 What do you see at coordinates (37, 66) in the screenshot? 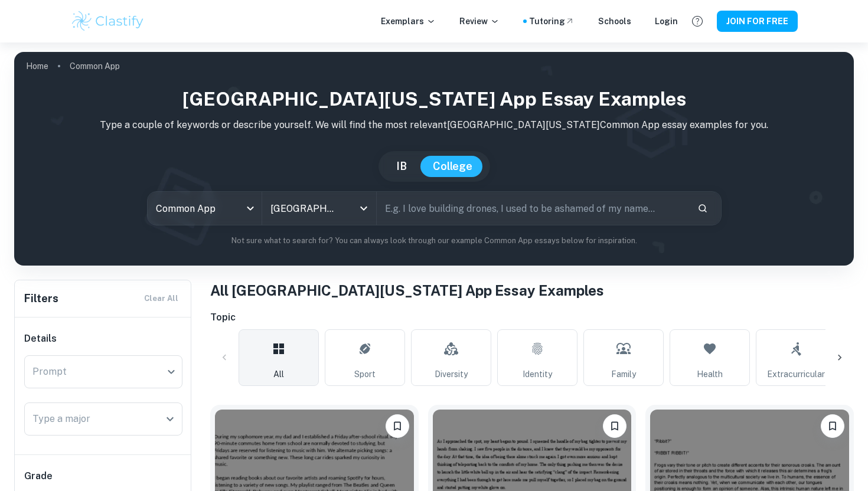
I see `a: Home` at bounding box center [37, 66].